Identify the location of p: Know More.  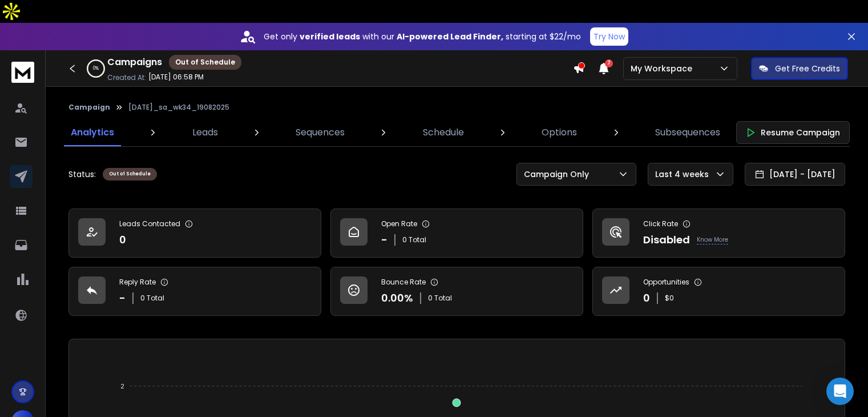
(712, 240).